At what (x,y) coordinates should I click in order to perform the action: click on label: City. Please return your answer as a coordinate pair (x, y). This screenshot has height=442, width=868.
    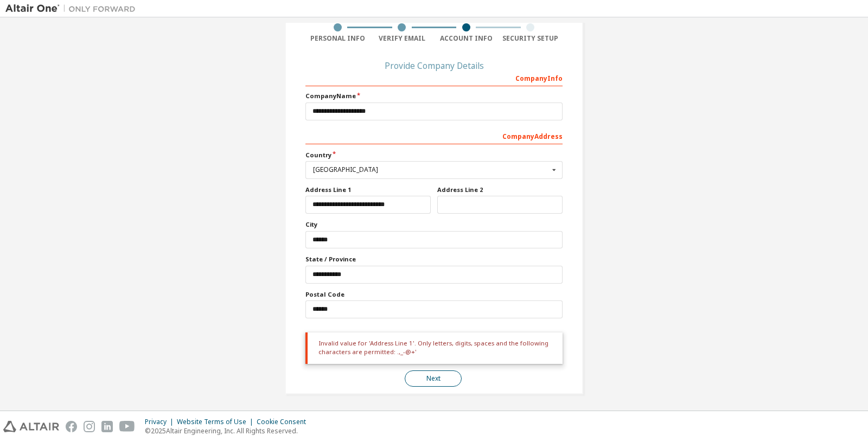
    Looking at the image, I should click on (434, 224).